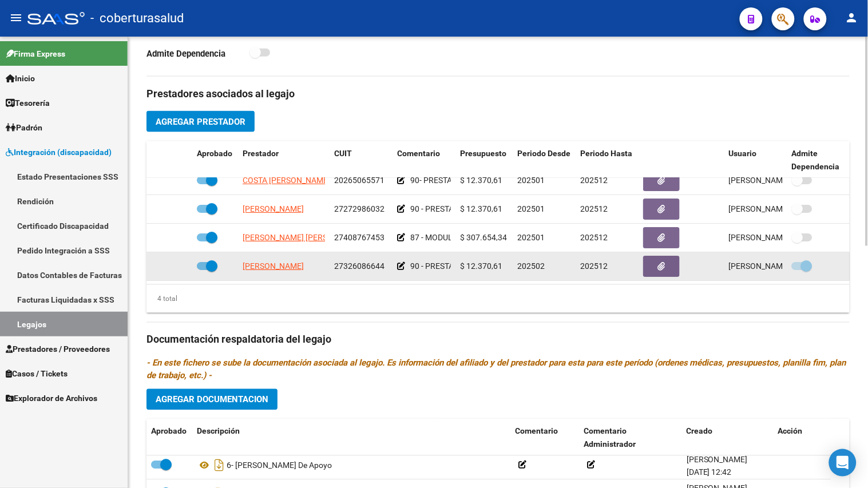  What do you see at coordinates (260, 153) in the screenshot?
I see `span: Prestador` at bounding box center [260, 153].